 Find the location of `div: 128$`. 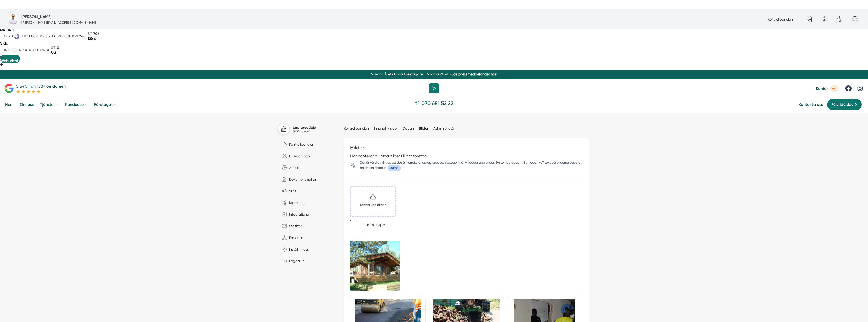

div: 128$ is located at coordinates (94, 38).